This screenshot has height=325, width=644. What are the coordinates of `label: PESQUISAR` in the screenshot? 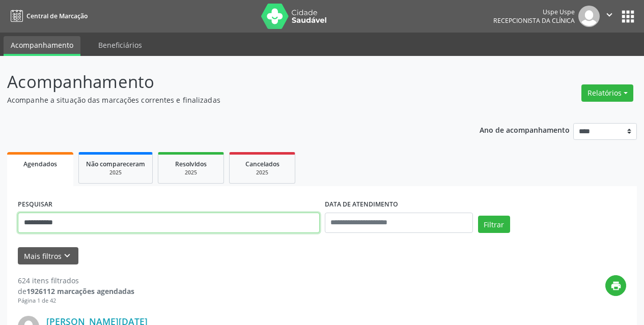 It's located at (35, 205).